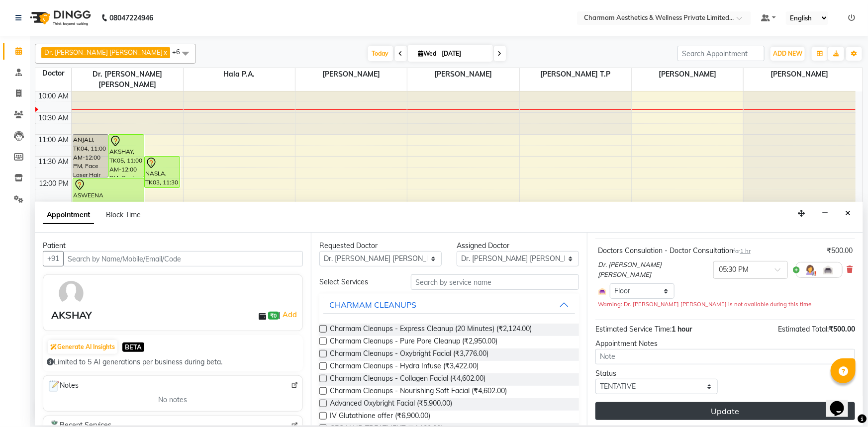 This screenshot has height=427, width=868. What do you see at coordinates (173, 362) in the screenshot?
I see `div: Limited to 5 AI generations per business during beta.` at bounding box center [173, 362].